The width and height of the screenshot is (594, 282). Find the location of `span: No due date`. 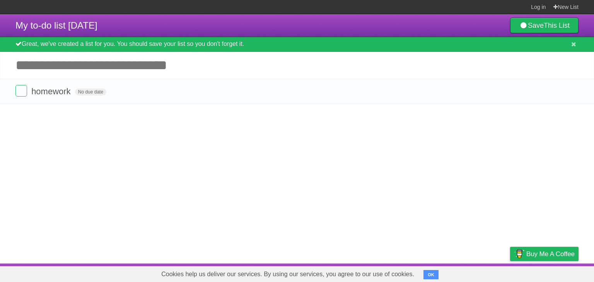

span: No due date is located at coordinates (91, 92).